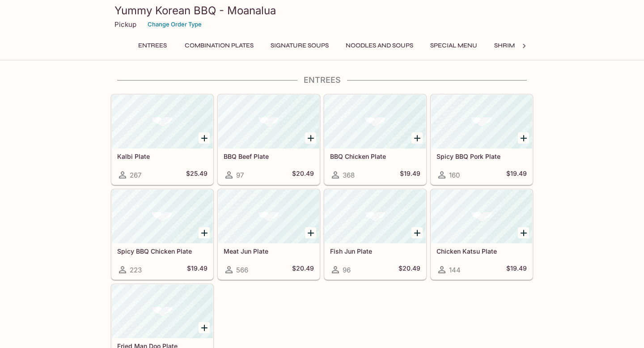  Describe the element at coordinates (455, 269) in the screenshot. I see `span: 144` at that location.